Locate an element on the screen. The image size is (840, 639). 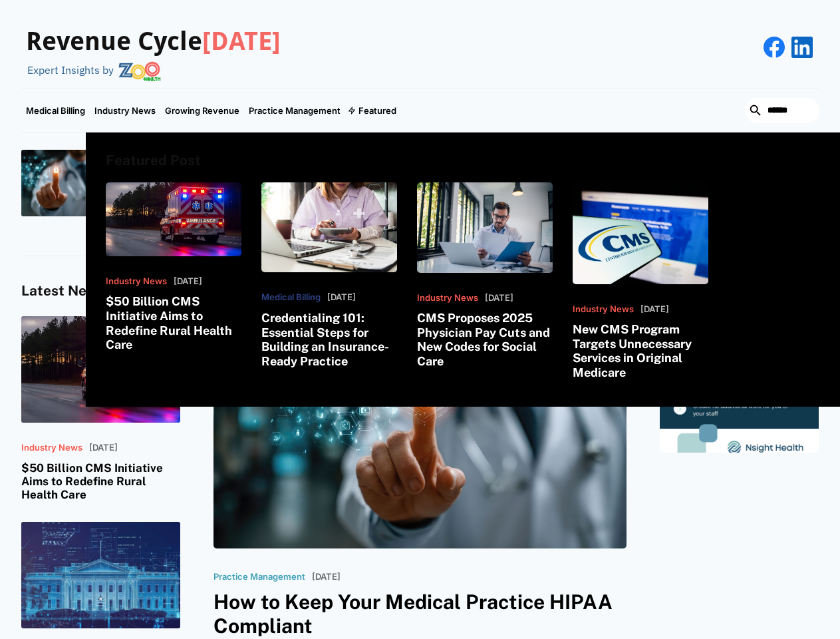
h4: Latest News is located at coordinates (101, 291).